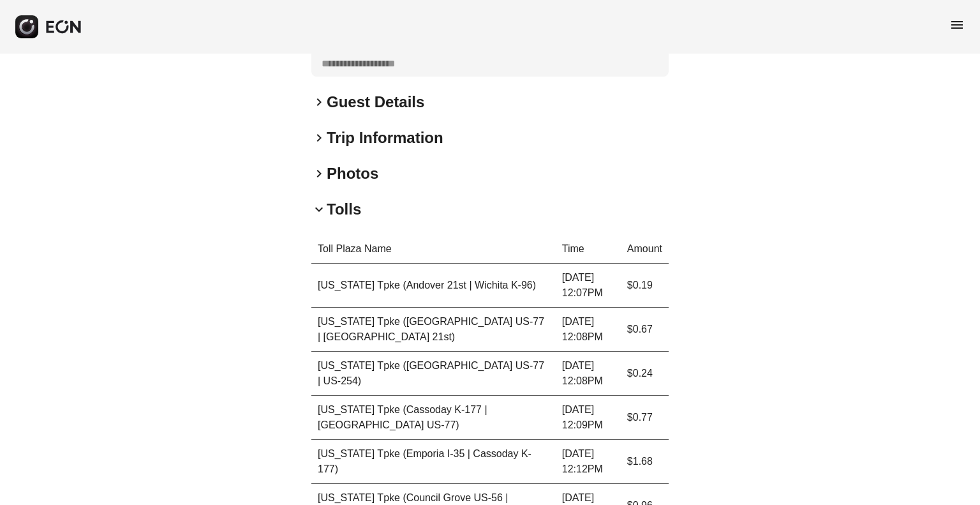 The width and height of the screenshot is (980, 505). I want to click on td: $0.24, so click(644, 373).